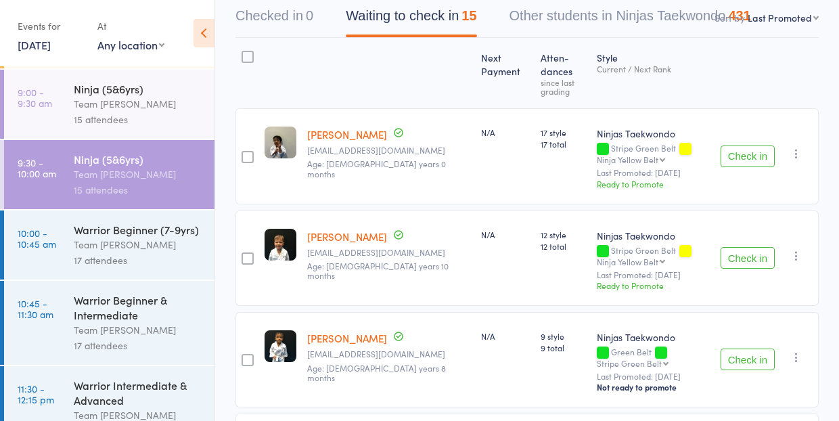  I want to click on button: Checked in0, so click(274, 19).